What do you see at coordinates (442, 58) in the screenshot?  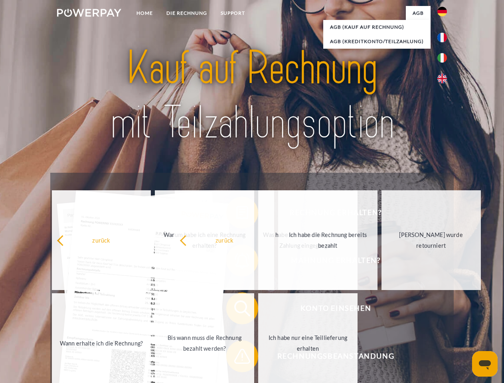 I see `img: it` at bounding box center [442, 58].